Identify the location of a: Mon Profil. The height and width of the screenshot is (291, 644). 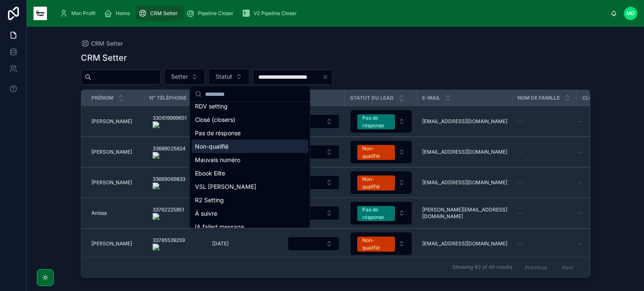
(79, 13).